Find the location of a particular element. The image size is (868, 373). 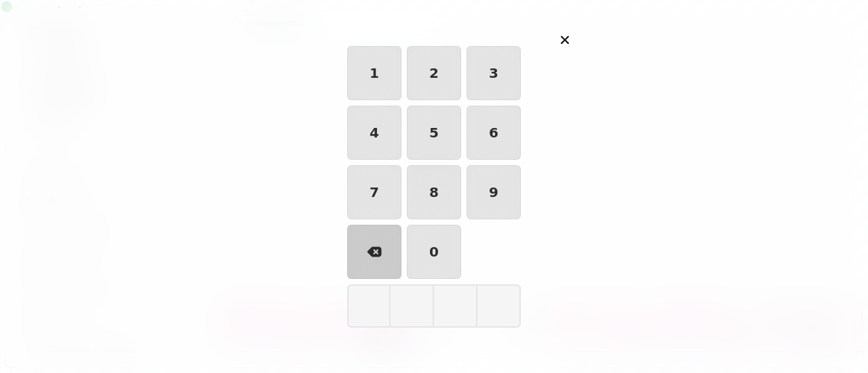

button: 2 is located at coordinates (434, 73).